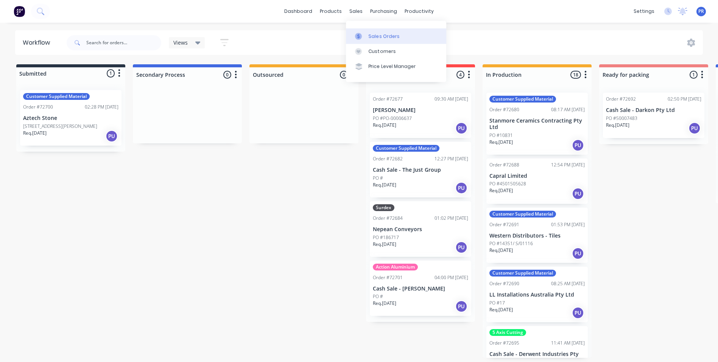 Image resolution: width=718 pixels, height=362 pixels. Describe the element at coordinates (504, 110) in the screenshot. I see `div: Order #72680` at that location.